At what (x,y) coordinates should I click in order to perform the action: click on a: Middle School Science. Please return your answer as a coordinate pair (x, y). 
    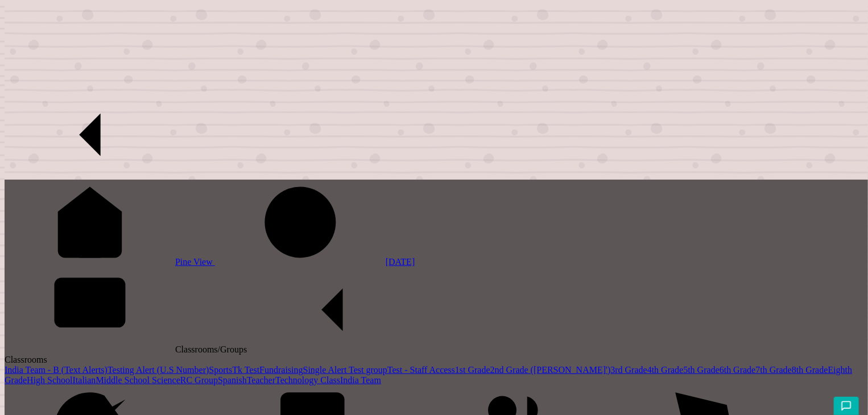
    Looking at the image, I should click on (137, 380).